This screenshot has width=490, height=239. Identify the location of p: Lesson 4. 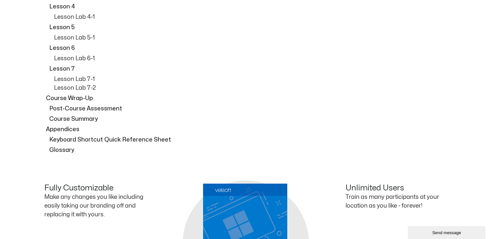
(247, 6).